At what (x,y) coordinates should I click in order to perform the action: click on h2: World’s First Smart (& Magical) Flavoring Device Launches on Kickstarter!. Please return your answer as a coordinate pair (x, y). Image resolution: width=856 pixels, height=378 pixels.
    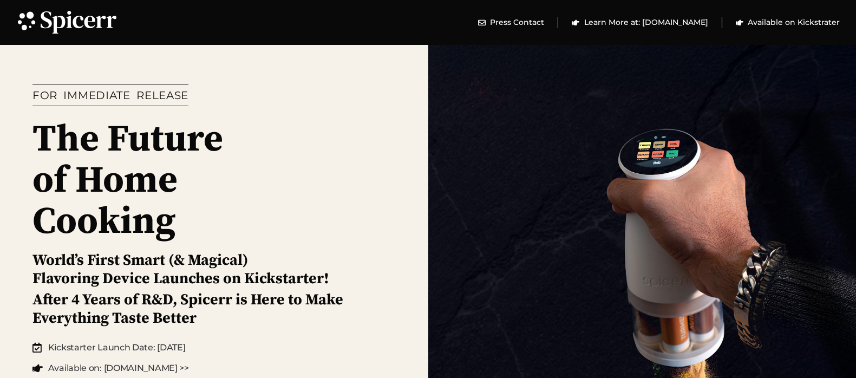
    Looking at the image, I should click on (181, 269).